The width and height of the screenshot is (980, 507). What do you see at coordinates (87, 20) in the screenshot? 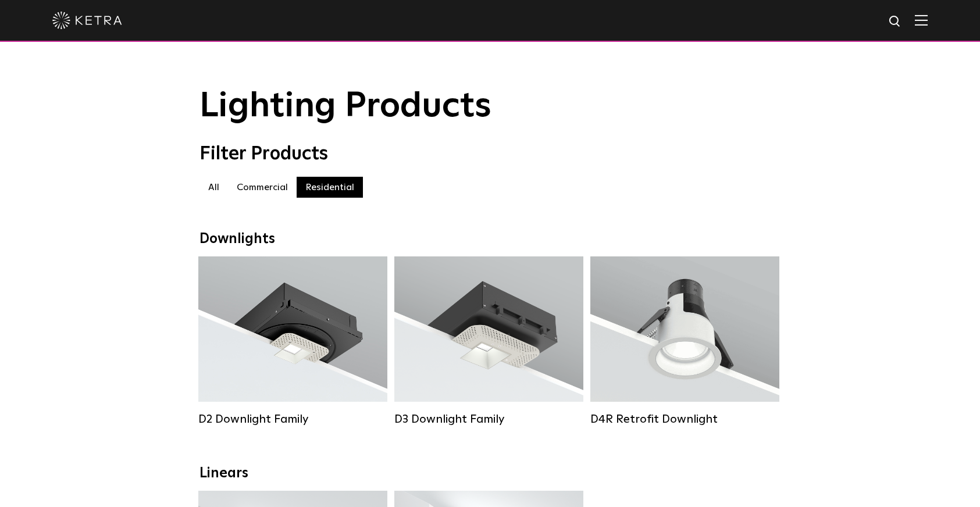
I see `img: ketra-logo-2019-white` at bounding box center [87, 20].